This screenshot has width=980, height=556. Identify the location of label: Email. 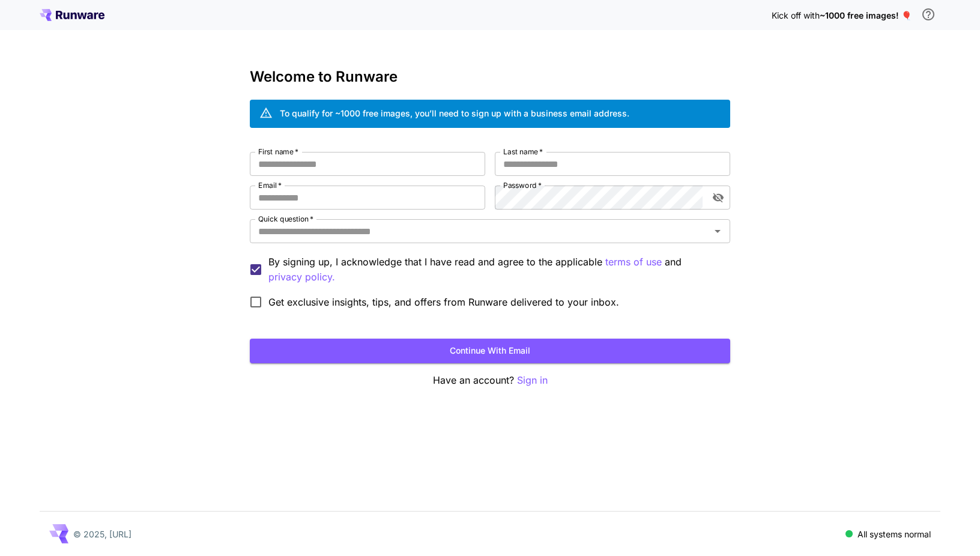
(270, 185).